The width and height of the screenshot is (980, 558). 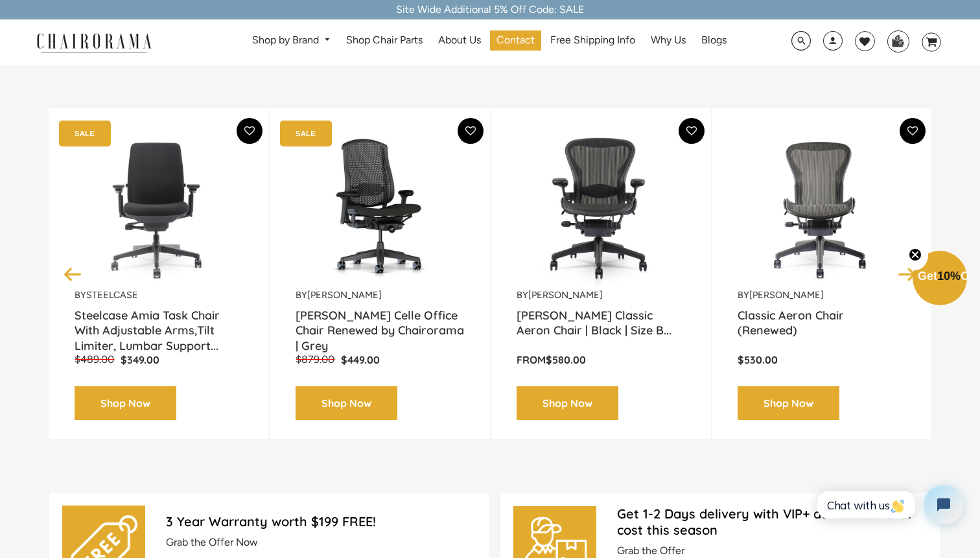 What do you see at coordinates (72, 273) in the screenshot?
I see `button: Previous` at bounding box center [72, 273].